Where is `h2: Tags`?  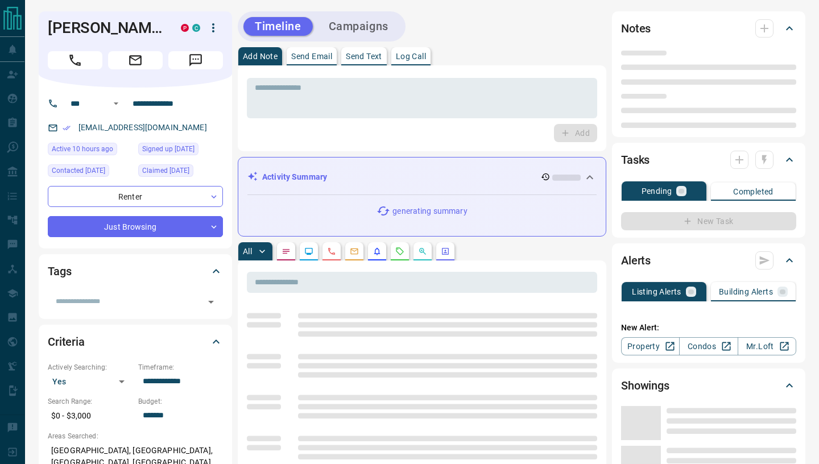
h2: Tags is located at coordinates (59, 271).